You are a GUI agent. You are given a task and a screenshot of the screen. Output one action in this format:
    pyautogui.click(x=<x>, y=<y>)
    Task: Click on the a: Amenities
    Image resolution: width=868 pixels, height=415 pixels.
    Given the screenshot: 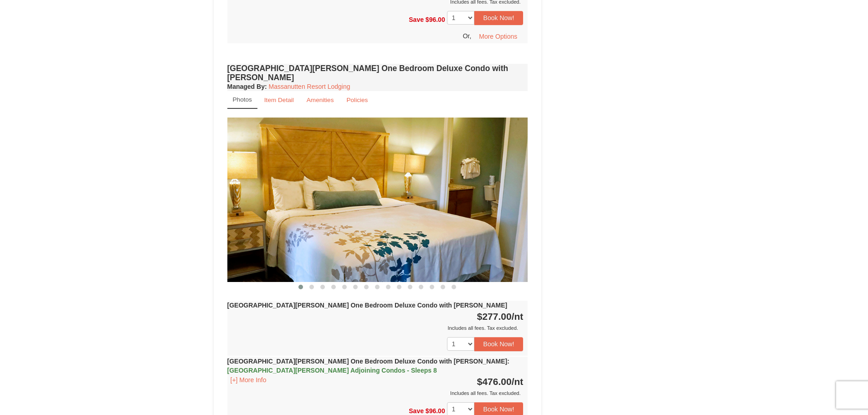 What is the action you would take?
    pyautogui.click(x=320, y=100)
    